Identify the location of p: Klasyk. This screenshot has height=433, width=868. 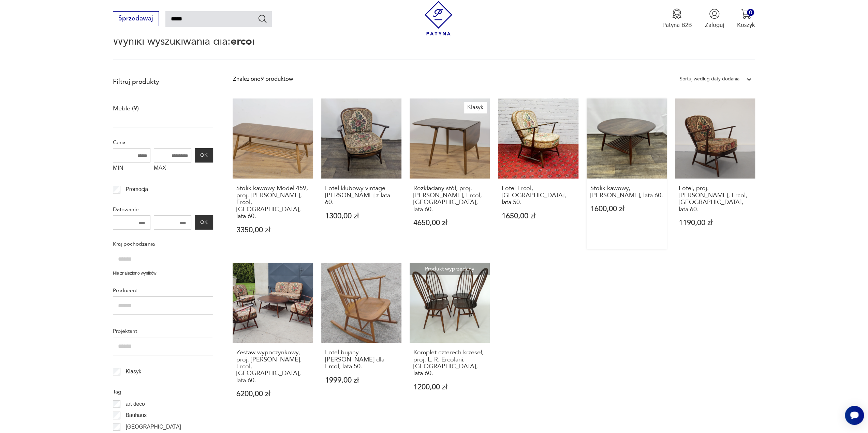
(134, 372).